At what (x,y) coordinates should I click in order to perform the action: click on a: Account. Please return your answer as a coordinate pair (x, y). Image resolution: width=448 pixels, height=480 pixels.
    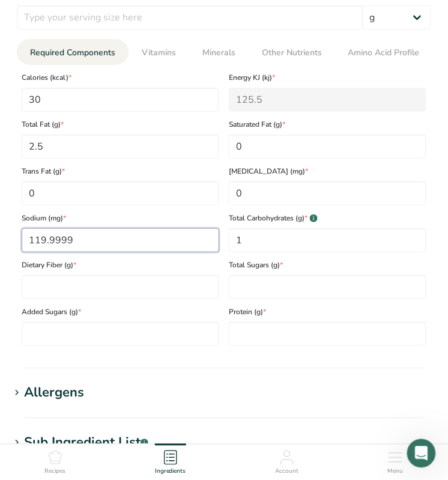
    Looking at the image, I should click on (286, 460).